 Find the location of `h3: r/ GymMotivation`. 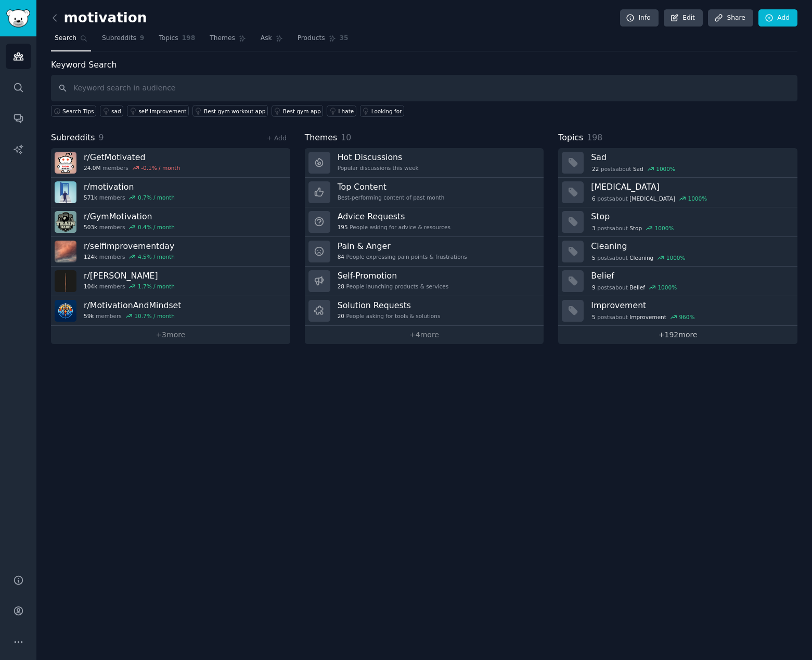

h3: r/ GymMotivation is located at coordinates (129, 216).